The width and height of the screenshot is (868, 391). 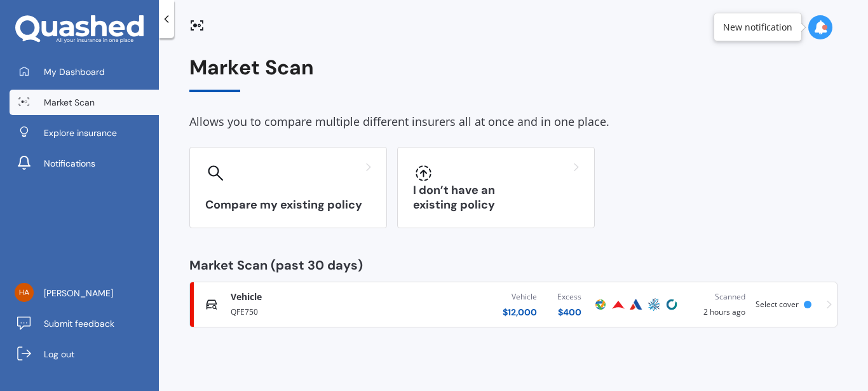 What do you see at coordinates (84, 72) in the screenshot?
I see `a: My Dashboard` at bounding box center [84, 72].